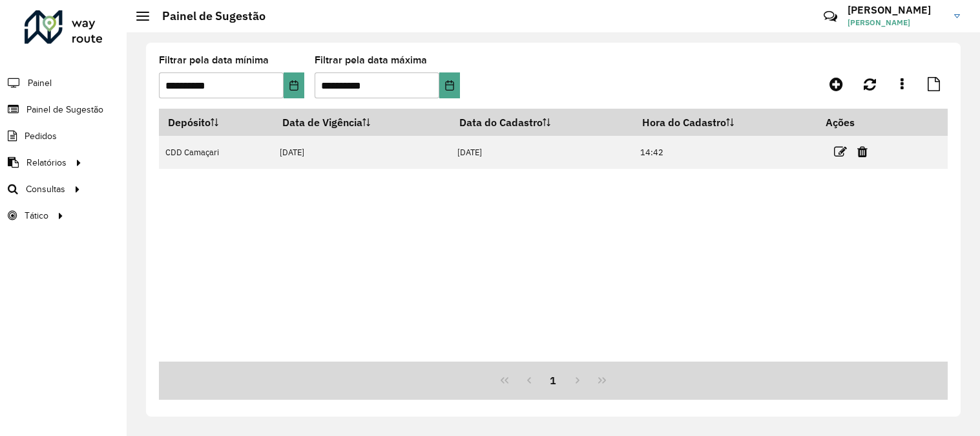  What do you see at coordinates (840, 151) in the screenshot?
I see `a: Editar` at bounding box center [840, 151].